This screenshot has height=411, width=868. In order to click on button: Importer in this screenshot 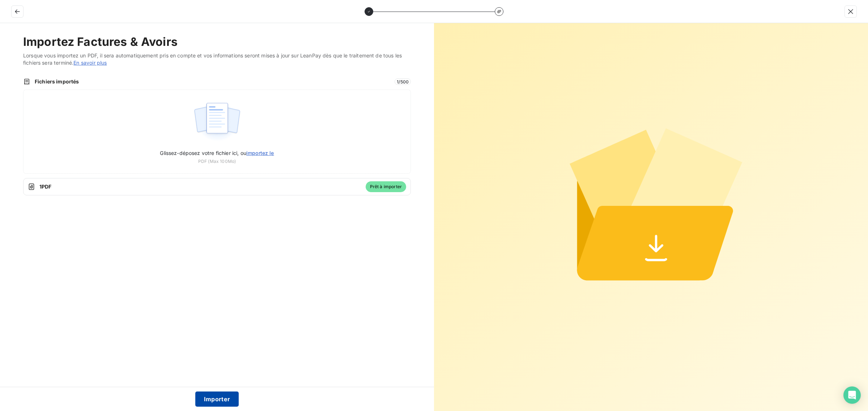, I will do `click(217, 400)`.